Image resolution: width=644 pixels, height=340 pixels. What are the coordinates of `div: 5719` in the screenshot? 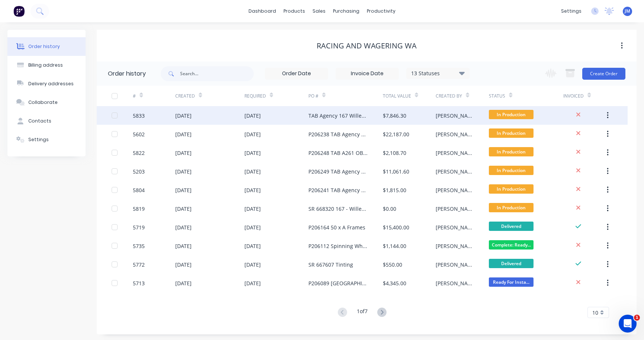 It's located at (139, 227).